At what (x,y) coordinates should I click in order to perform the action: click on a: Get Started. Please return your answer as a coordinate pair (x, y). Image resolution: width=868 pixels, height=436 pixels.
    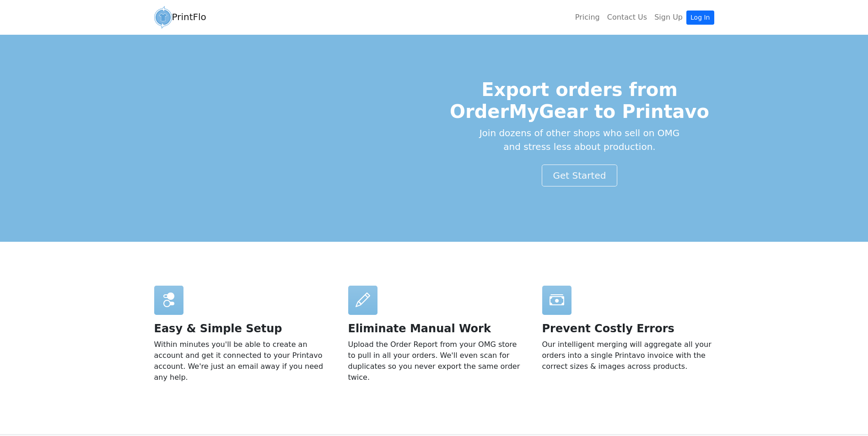
    Looking at the image, I should click on (580, 175).